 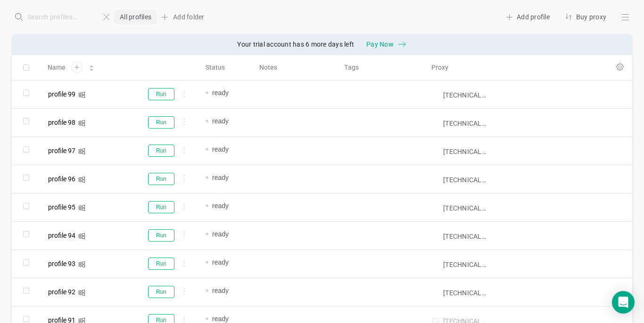 What do you see at coordinates (62, 235) in the screenshot?
I see `div: profile 94` at bounding box center [62, 235].